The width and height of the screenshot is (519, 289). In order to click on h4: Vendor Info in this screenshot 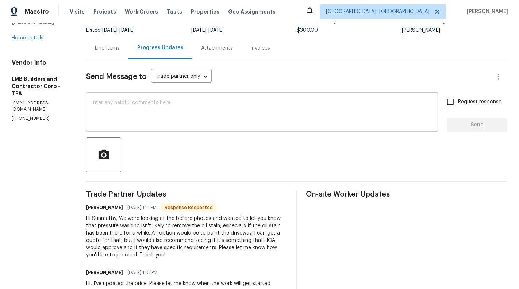, I will do `click(40, 63)`.